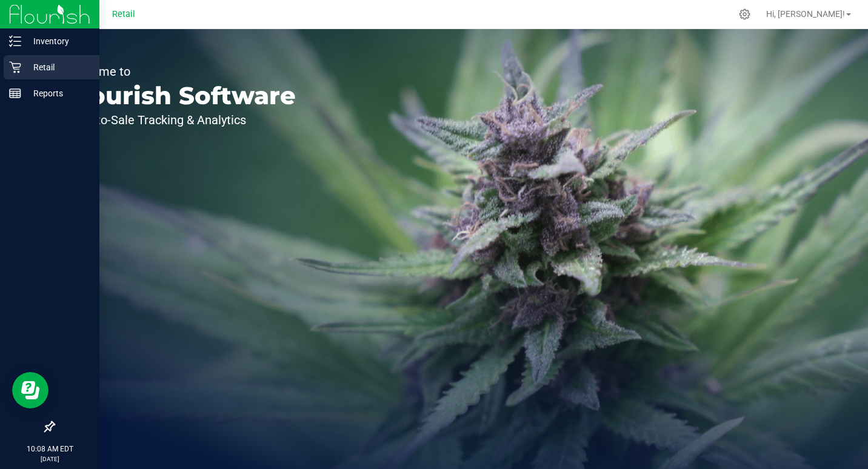 Image resolution: width=868 pixels, height=469 pixels. Describe the element at coordinates (181, 96) in the screenshot. I see `p: Flourish Software` at that location.